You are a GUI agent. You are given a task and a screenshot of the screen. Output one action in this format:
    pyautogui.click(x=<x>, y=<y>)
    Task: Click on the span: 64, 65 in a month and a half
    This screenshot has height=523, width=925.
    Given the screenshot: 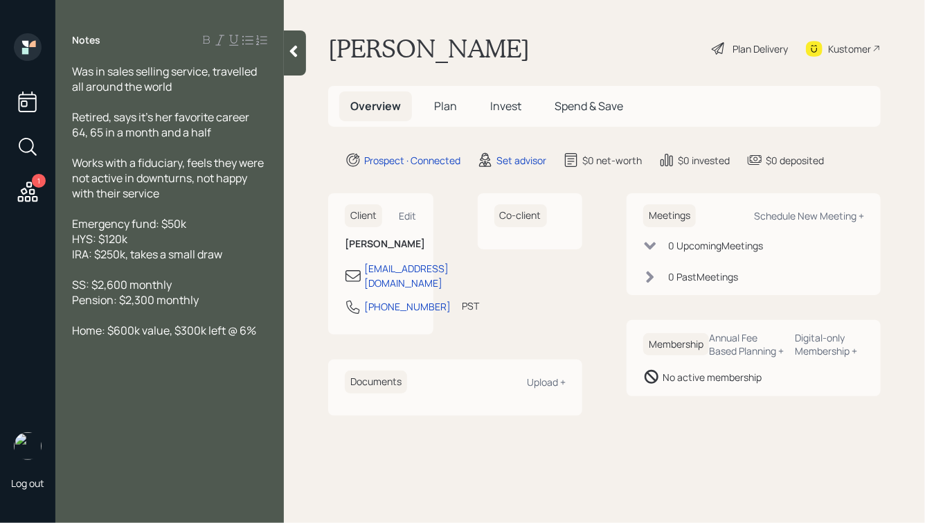 What is the action you would take?
    pyautogui.click(x=141, y=132)
    